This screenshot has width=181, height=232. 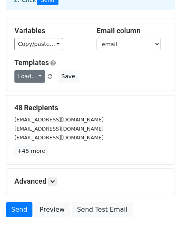 I want to click on a: Templates, so click(x=32, y=62).